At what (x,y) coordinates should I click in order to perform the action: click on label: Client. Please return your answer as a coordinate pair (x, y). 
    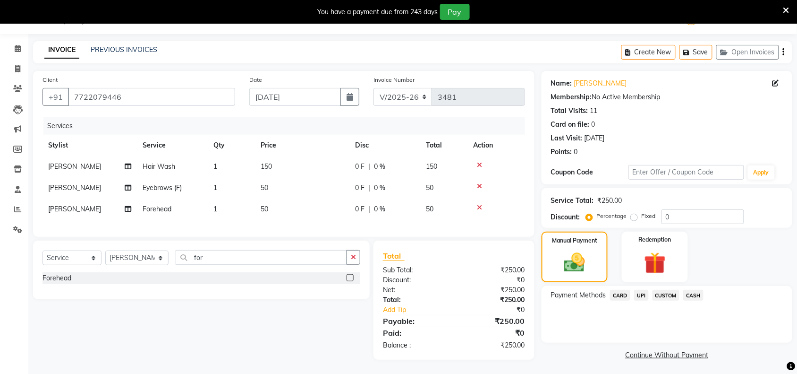
    Looking at the image, I should click on (50, 80).